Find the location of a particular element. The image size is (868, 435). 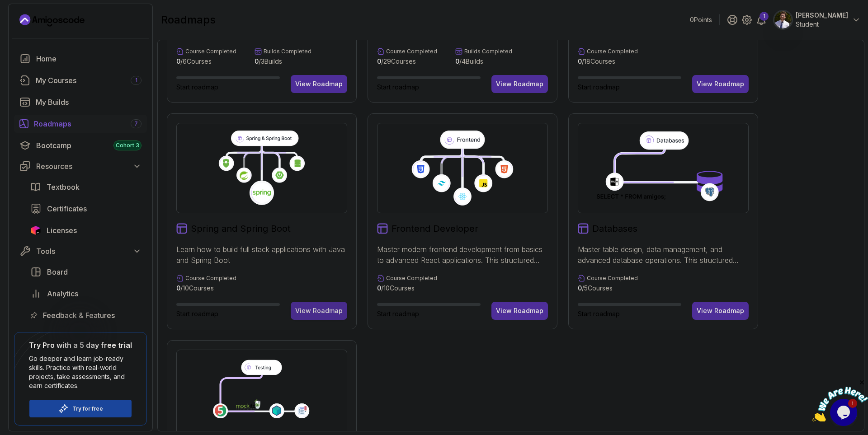

h2: Frontend Developer is located at coordinates (435, 229).